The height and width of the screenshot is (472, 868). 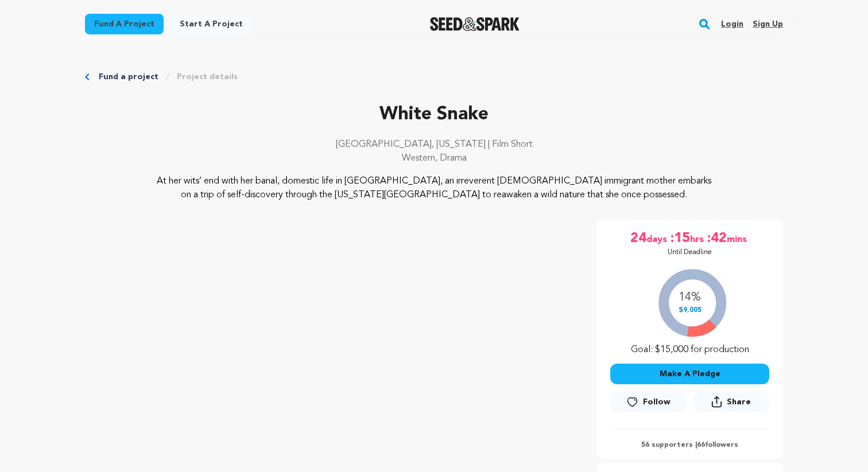 What do you see at coordinates (767, 24) in the screenshot?
I see `a: Sign up` at bounding box center [767, 24].